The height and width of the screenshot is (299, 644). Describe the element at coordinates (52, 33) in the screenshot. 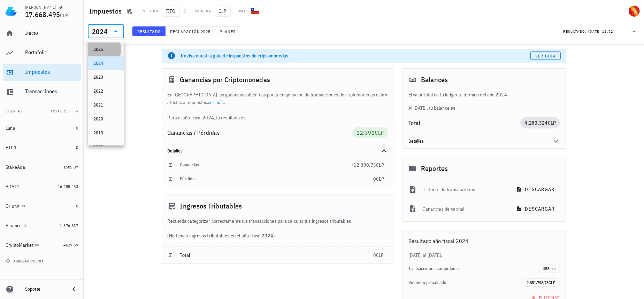

I see `div: Inicio` at that location.